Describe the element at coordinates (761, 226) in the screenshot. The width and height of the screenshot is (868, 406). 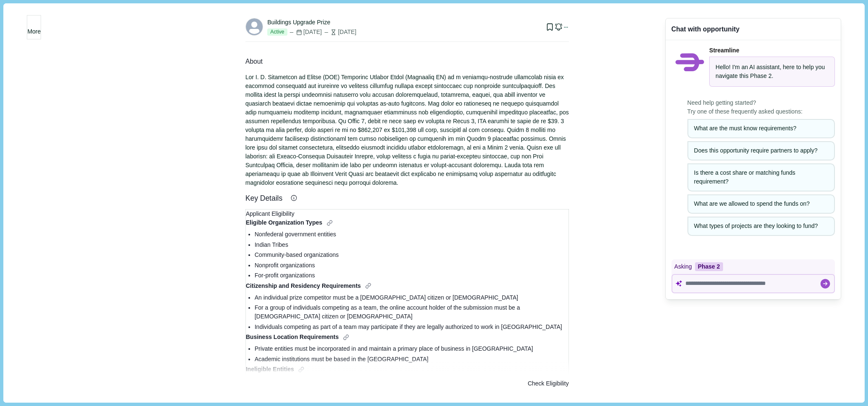
I see `div: What types of projects are they looking to fund?` at that location.